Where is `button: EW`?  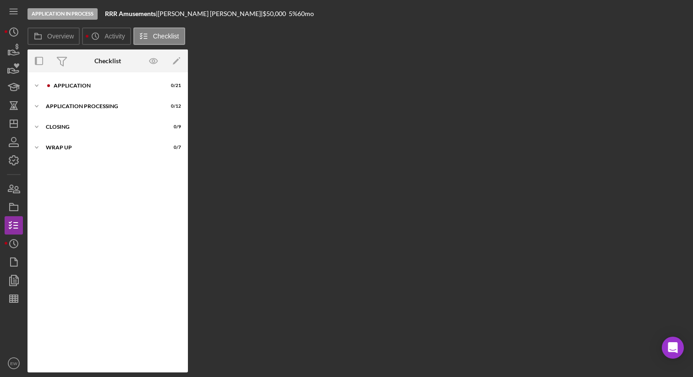 button: EW is located at coordinates (14, 363).